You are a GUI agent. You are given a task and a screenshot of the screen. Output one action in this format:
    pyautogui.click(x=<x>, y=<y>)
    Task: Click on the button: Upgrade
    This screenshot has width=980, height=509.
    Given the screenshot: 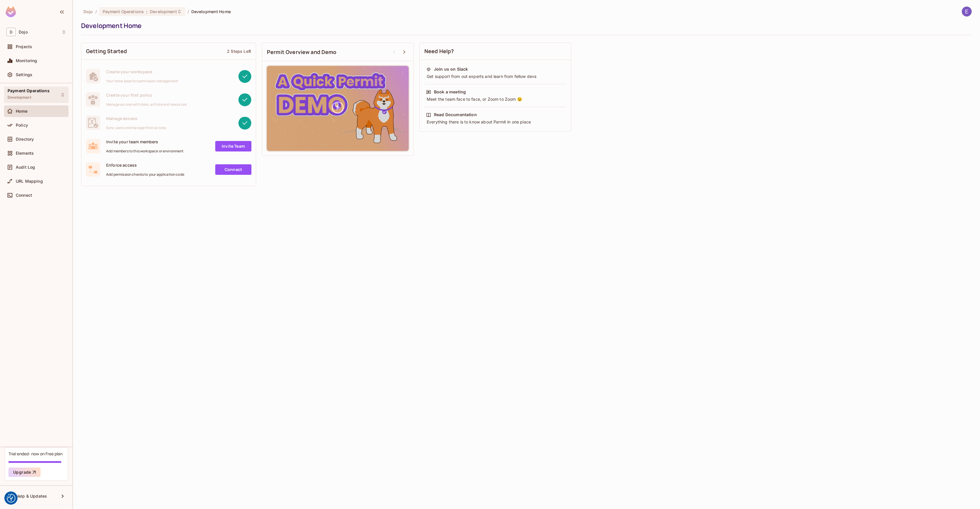 What is the action you would take?
    pyautogui.click(x=24, y=472)
    